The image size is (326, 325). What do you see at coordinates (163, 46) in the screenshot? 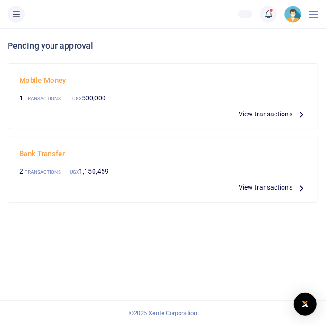
I see `h4: Pending your approval` at bounding box center [163, 46].